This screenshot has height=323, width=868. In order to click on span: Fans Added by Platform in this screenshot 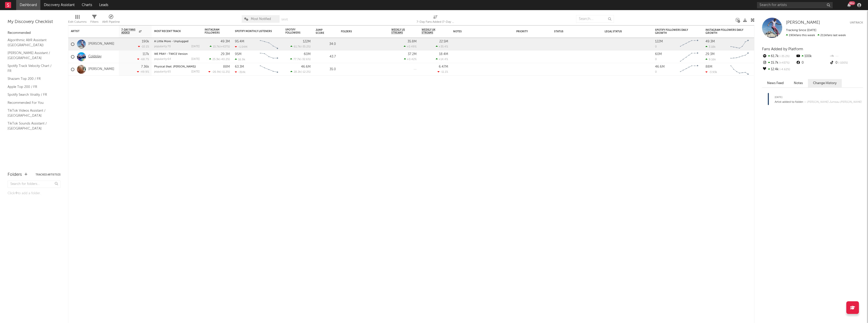, I will do `click(782, 49)`.